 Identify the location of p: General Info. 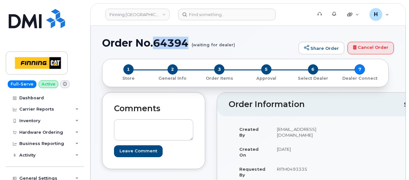
(172, 79).